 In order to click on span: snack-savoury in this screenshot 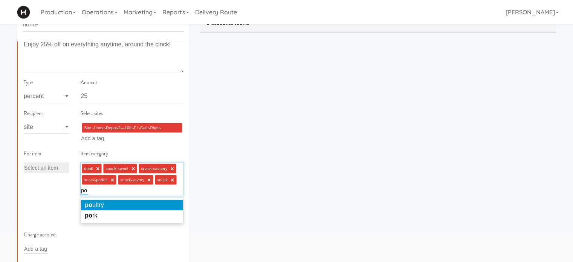, I will do `click(154, 168)`.